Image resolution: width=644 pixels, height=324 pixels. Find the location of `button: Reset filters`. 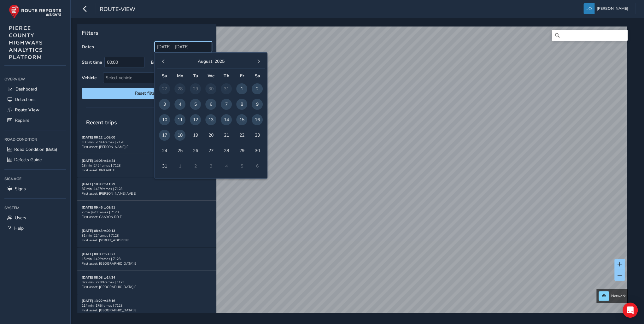

button: Reset filters is located at coordinates (146, 93).